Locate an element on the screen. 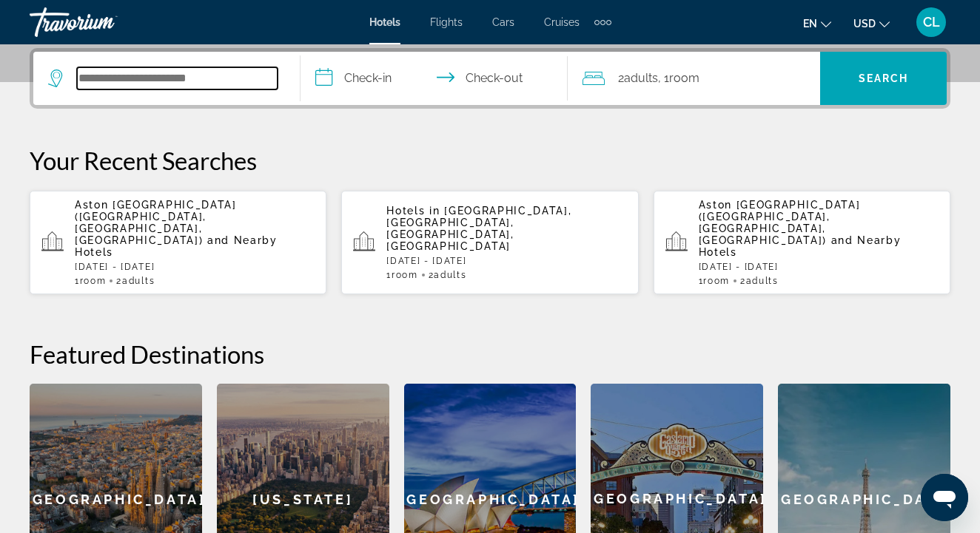 This screenshot has height=533, width=980. span: CL is located at coordinates (931, 22).